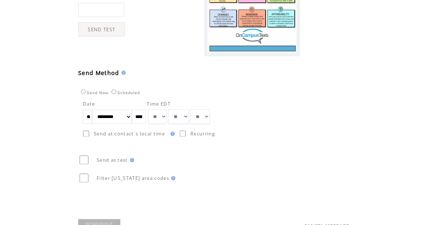 Image resolution: width=432 pixels, height=225 pixels. Describe the element at coordinates (129, 134) in the screenshot. I see `span: Send at contact`s local time` at that location.